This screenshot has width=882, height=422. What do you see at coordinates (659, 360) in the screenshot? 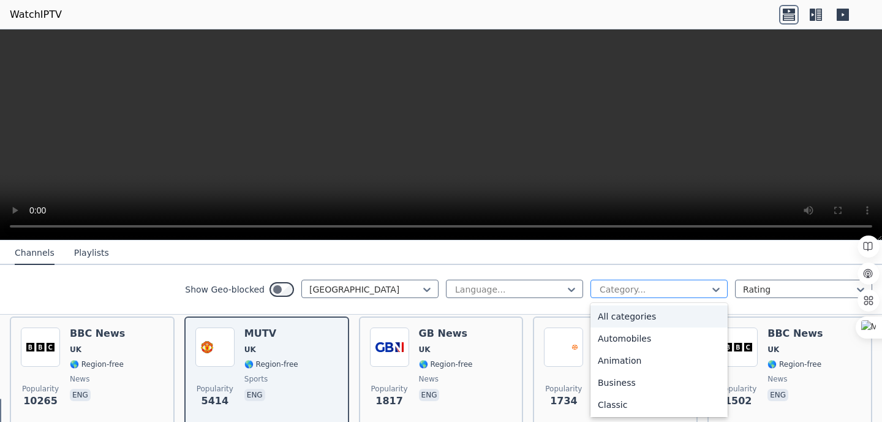
I see `div: Animation` at bounding box center [659, 360].